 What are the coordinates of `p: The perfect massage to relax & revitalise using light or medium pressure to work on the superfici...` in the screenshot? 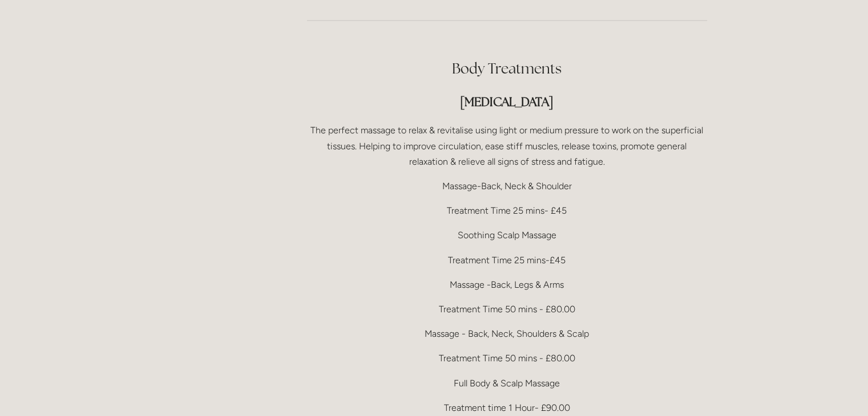 It's located at (507, 146).